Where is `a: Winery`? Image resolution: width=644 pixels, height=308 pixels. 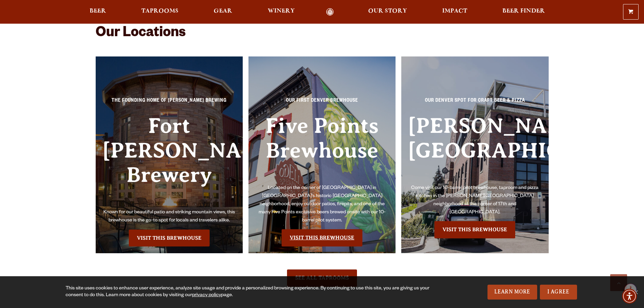
a: Winery is located at coordinates (281, 12).